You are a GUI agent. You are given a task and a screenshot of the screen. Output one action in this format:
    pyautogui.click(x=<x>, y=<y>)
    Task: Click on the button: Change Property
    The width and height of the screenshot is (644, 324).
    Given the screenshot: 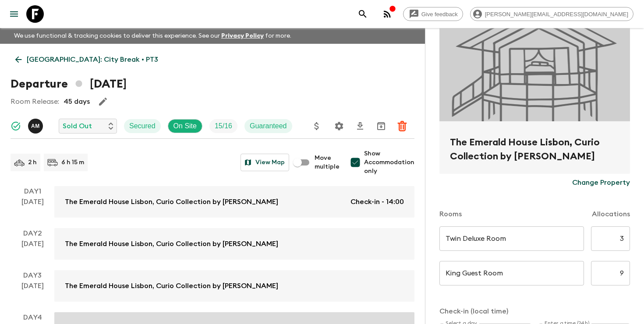 What is the action you would take?
    pyautogui.click(x=601, y=183)
    